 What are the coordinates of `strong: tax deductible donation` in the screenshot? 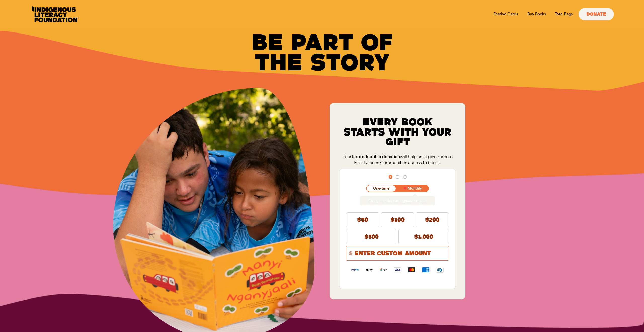 It's located at (376, 157).